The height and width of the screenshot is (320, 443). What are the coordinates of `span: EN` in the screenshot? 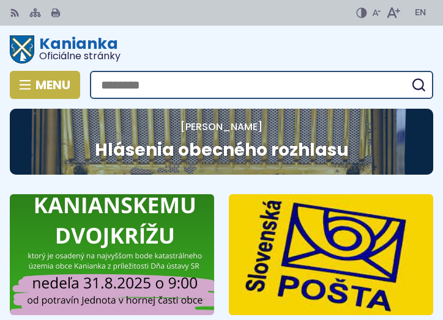 It's located at (420, 13).